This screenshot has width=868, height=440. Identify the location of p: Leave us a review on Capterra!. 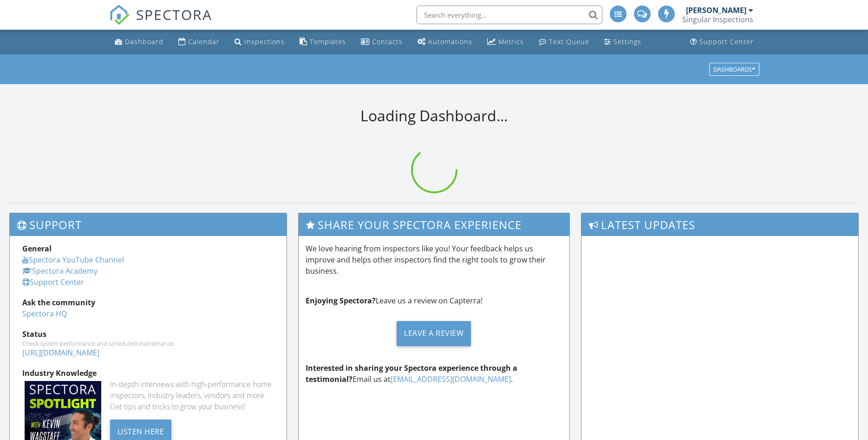
(434, 300).